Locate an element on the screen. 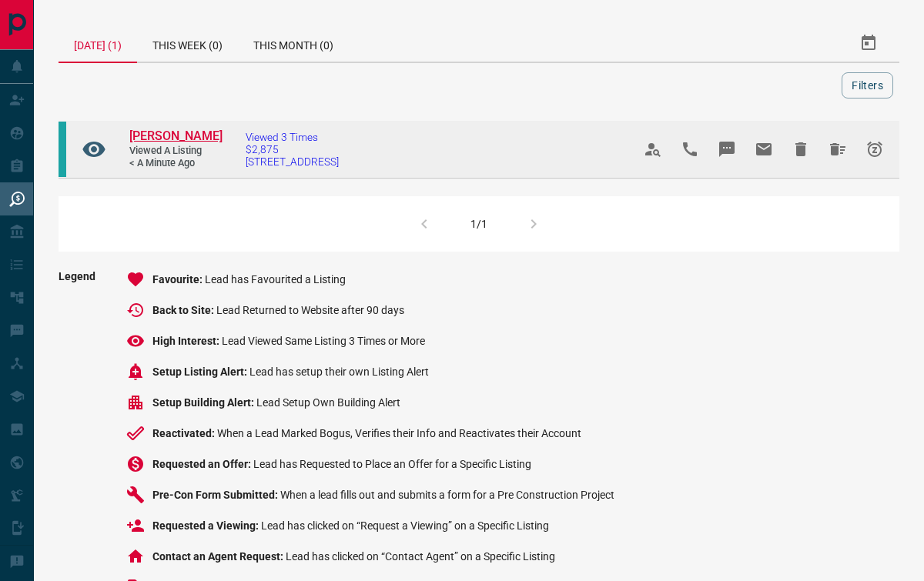  span: Requested an Offer is located at coordinates (202, 464).